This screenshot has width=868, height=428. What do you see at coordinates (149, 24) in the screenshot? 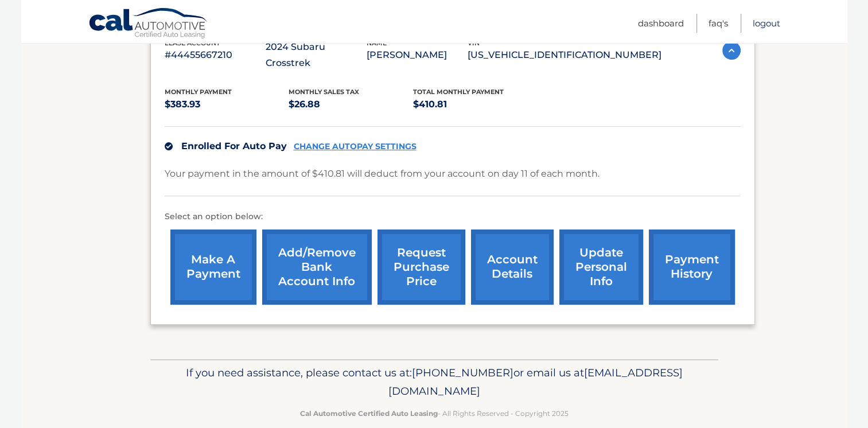
I see `a: Cal Automotive` at bounding box center [149, 24].